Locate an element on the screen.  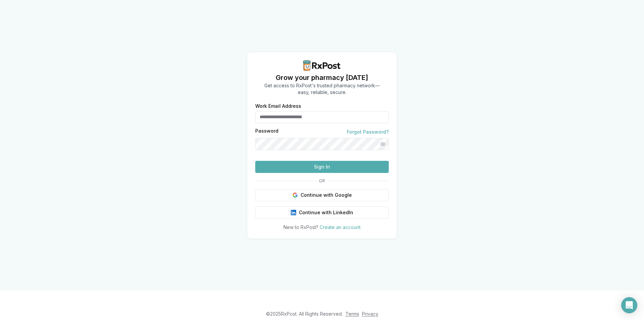
img: LinkedIn is located at coordinates (293, 212).